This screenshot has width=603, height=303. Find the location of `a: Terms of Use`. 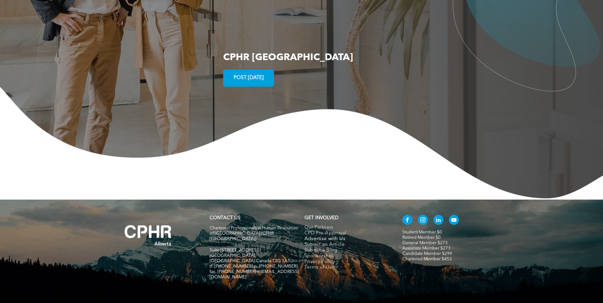

a: Terms of Use is located at coordinates (346, 268).